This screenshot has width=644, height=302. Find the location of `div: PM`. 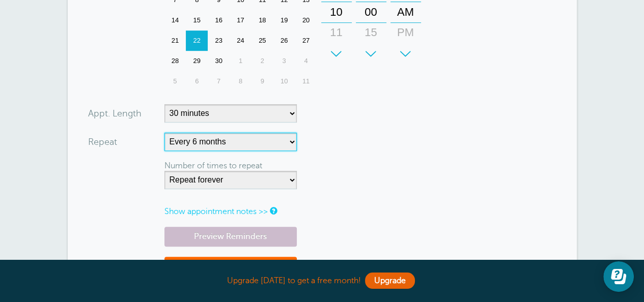

div: PM is located at coordinates (406, 32).